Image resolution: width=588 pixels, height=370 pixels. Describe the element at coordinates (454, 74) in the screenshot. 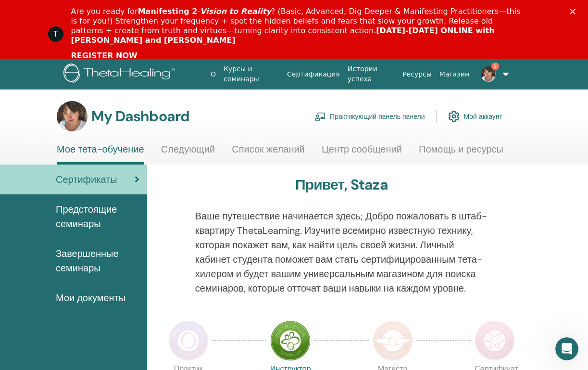

I see `a: Магазин` at that location.